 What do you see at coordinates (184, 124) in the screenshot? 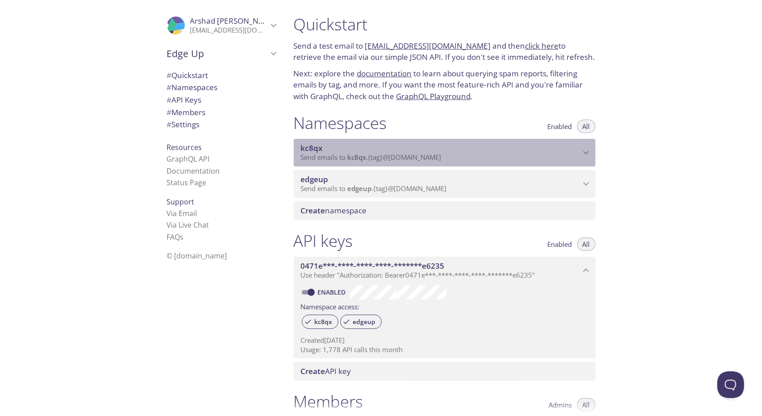
I see `span: Settings` at bounding box center [184, 124].